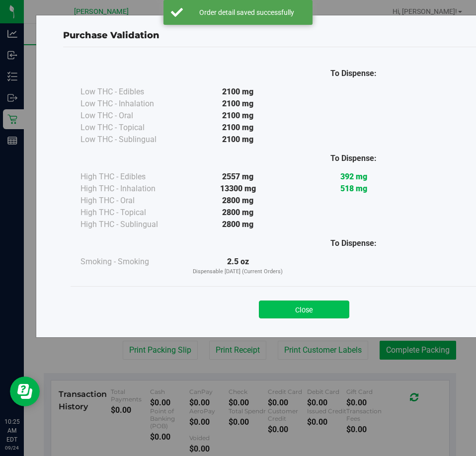 This screenshot has width=476, height=456. I want to click on button: Close, so click(304, 309).